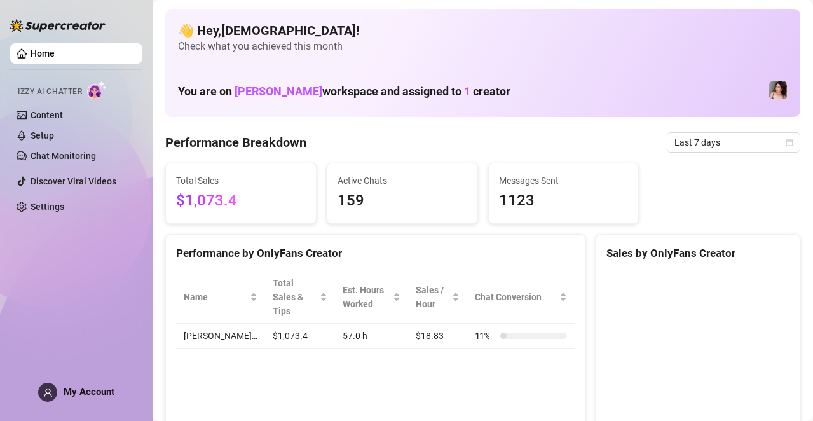 Image resolution: width=813 pixels, height=421 pixels. What do you see at coordinates (89, 392) in the screenshot?
I see `span: My Account` at bounding box center [89, 392].